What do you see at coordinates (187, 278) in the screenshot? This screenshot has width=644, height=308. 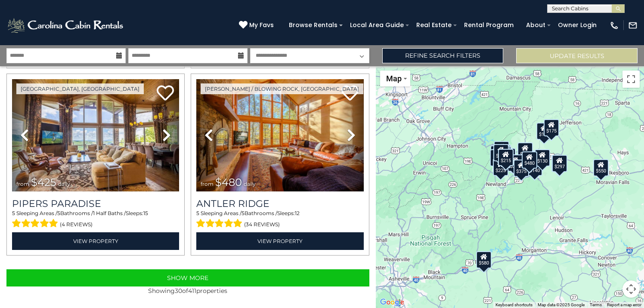 I see `button: Show More` at bounding box center [187, 278].